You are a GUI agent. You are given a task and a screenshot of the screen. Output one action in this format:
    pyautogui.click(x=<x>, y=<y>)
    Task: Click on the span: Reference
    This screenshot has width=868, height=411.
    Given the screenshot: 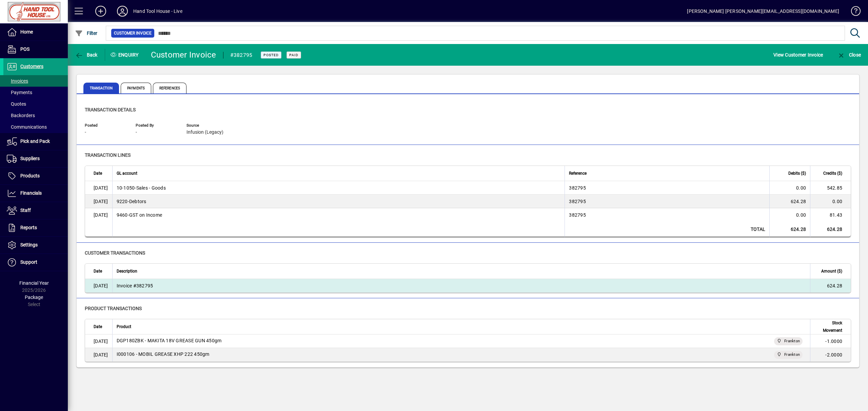 What is the action you would take?
    pyautogui.click(x=577, y=173)
    